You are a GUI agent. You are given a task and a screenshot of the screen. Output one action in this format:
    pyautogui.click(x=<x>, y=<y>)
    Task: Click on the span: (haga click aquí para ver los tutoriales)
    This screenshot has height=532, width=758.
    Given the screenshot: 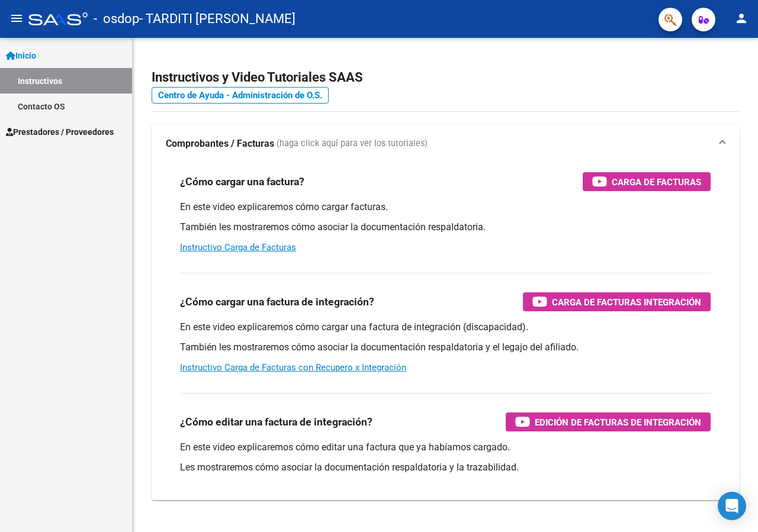 What is the action you would take?
    pyautogui.click(x=352, y=144)
    